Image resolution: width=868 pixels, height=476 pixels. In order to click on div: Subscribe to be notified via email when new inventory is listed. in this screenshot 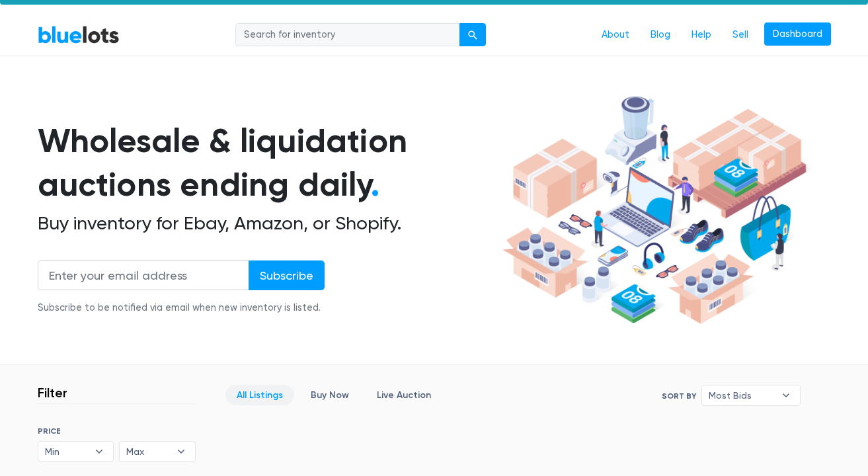, I will do `click(182, 308)`.